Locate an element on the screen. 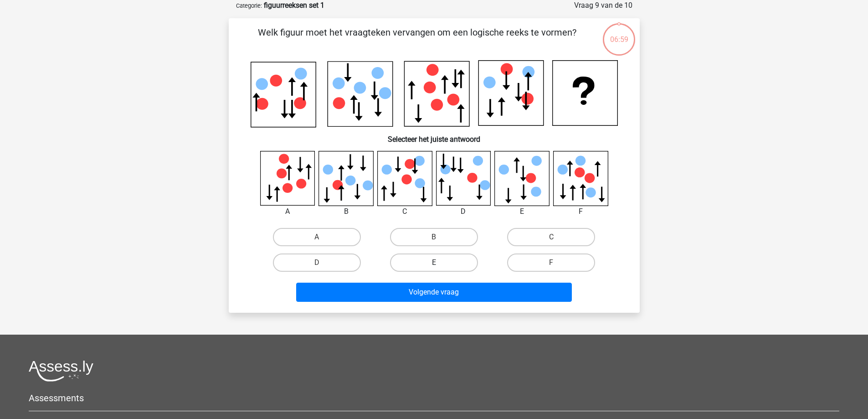 The height and width of the screenshot is (419, 868). div: F is located at coordinates (580, 212).